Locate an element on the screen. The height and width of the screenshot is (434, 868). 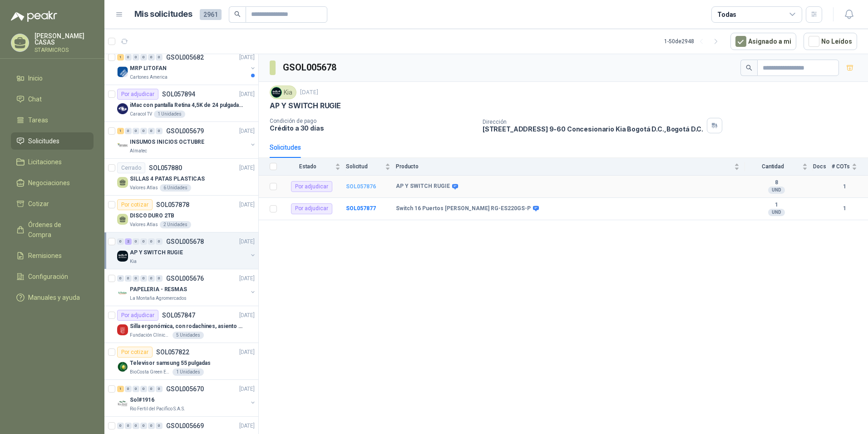
p: Rio Fertil del Pacífico S.A.S. is located at coordinates (158, 409).